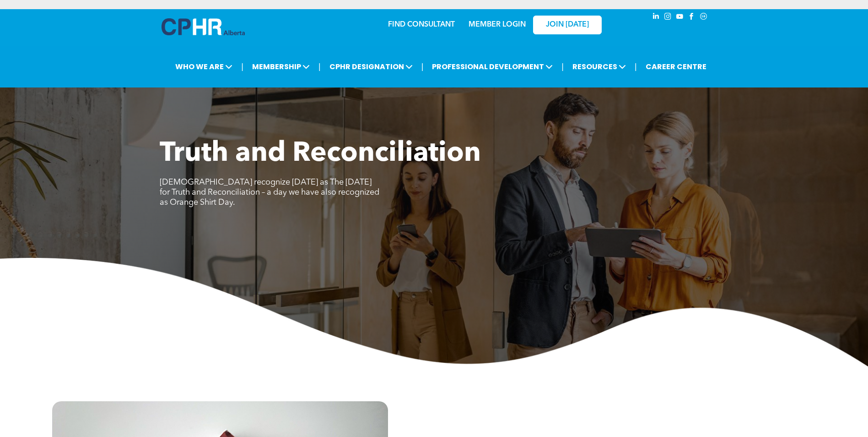  I want to click on span: CPHR DESIGNATION, so click(371, 67).